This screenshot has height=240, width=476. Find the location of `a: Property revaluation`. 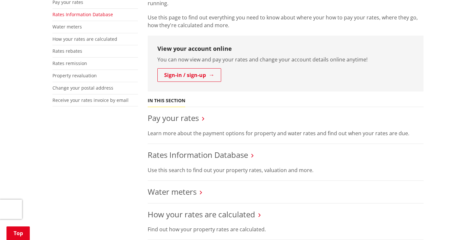

a: Property revaluation is located at coordinates (75, 75).